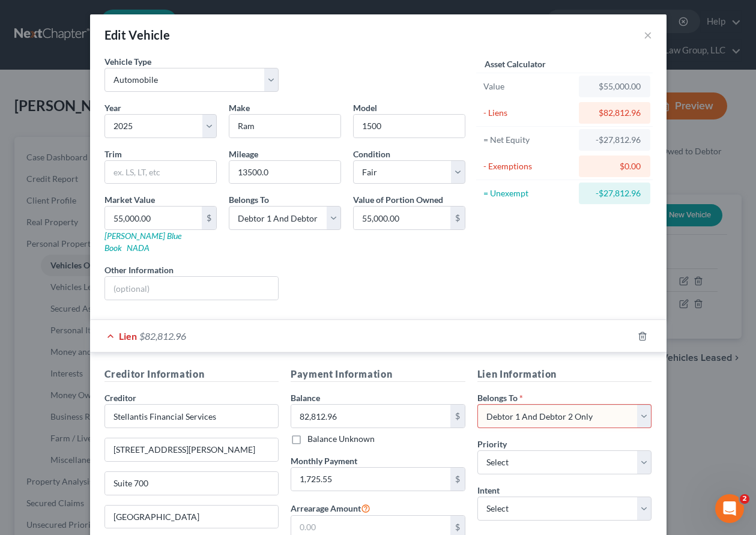 The width and height of the screenshot is (756, 535). I want to click on input: Enter address..., so click(191, 450).